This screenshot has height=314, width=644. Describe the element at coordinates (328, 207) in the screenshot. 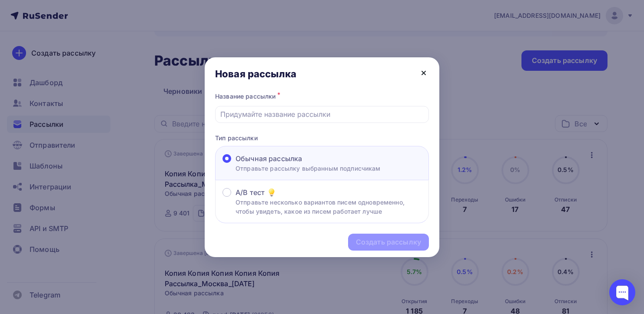

I see `p: Отправьте несколько вариантов писем одновременно, чтобы увидеть, какое из писем работает лучше` at that location.